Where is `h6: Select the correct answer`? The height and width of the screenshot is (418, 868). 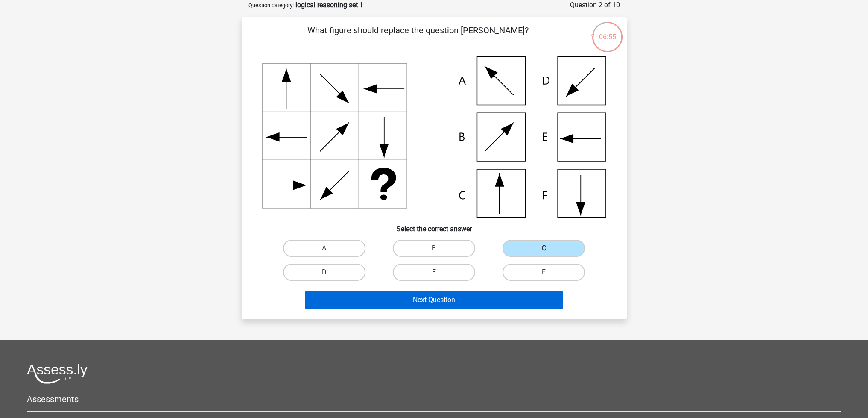
h6: Select the correct answer is located at coordinates (434, 225).